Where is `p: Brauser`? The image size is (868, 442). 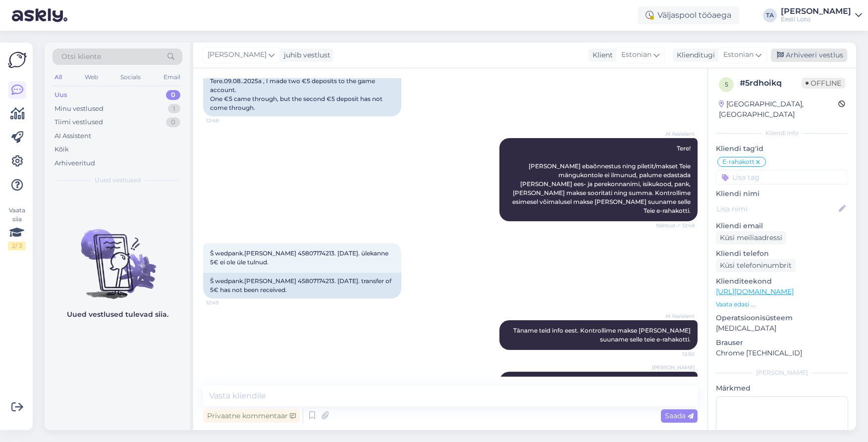
p: Brauser is located at coordinates (782, 342).